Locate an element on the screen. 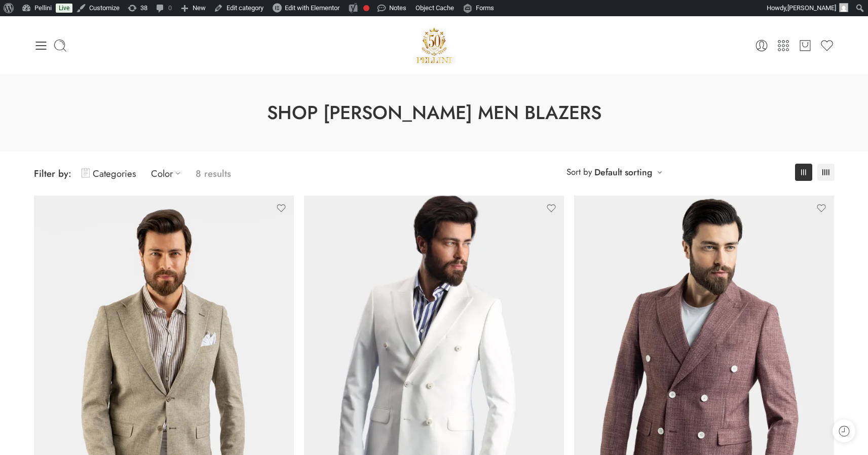 Image resolution: width=868 pixels, height=455 pixels. a: Color is located at coordinates (168, 173).